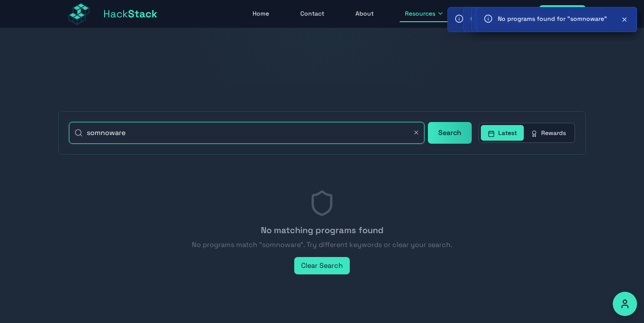 The image size is (644, 323). What do you see at coordinates (143, 14) in the screenshot?
I see `span: Stack` at bounding box center [143, 14].